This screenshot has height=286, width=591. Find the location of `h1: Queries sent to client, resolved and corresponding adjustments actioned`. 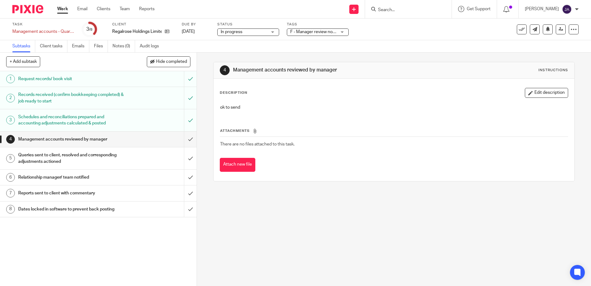

h1: Queries sent to client, resolved and corresponding adjustments actioned is located at coordinates (71, 158).